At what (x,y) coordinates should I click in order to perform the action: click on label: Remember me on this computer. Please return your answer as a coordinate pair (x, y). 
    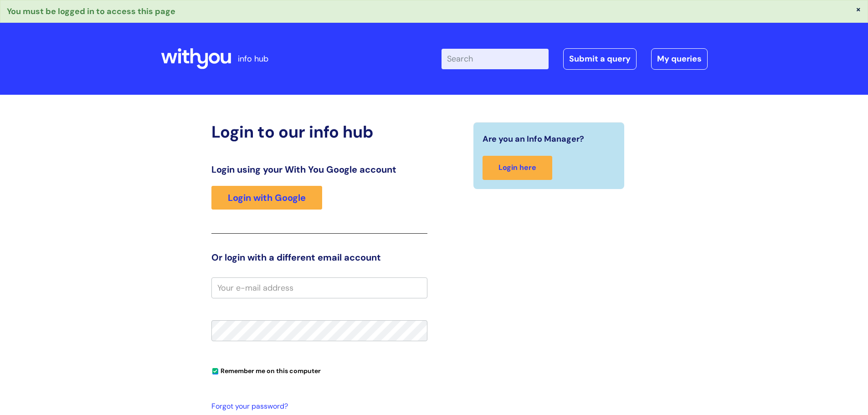
    Looking at the image, I should click on (266, 370).